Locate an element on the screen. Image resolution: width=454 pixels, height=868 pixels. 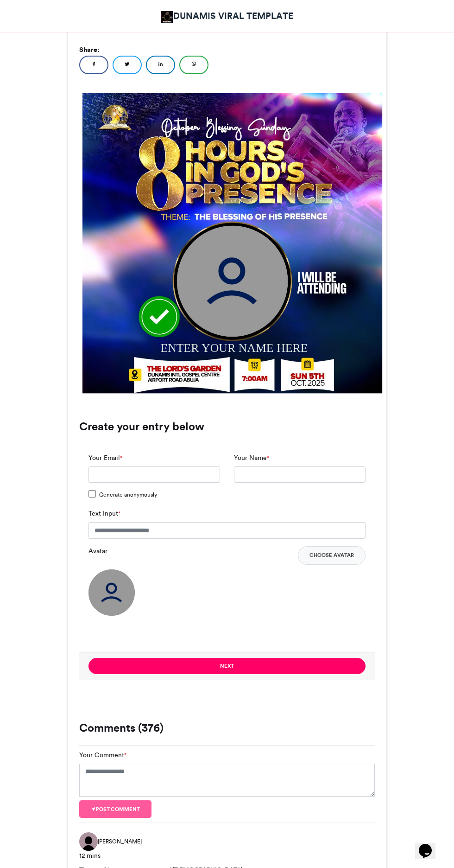
button: Post comment is located at coordinates (116, 809).